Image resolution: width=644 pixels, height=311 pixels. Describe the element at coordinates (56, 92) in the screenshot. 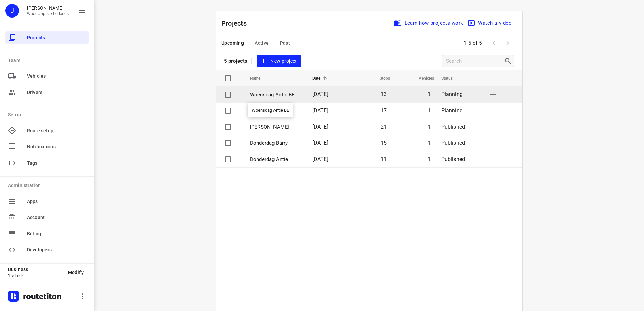

I see `span: Drivers` at that location.